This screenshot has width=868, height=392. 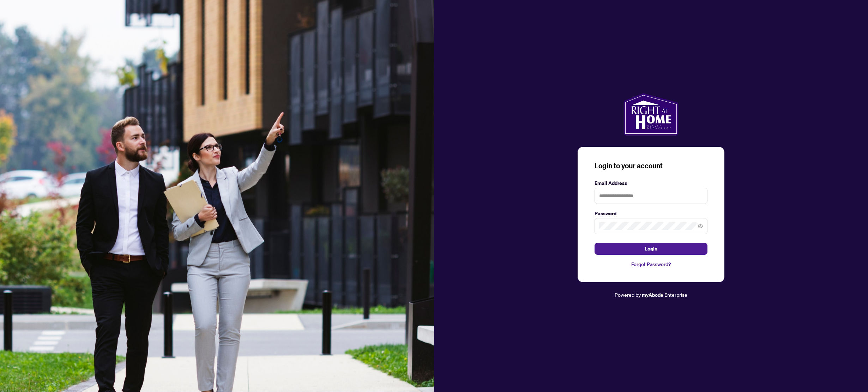 What do you see at coordinates (651, 249) in the screenshot?
I see `button: Login` at bounding box center [651, 249].